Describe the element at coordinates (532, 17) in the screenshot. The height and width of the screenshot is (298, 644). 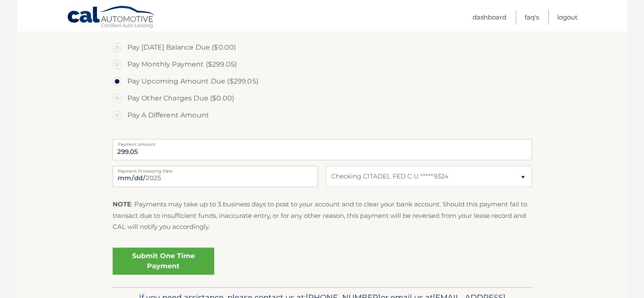
I see `a: FAQ's` at that location.